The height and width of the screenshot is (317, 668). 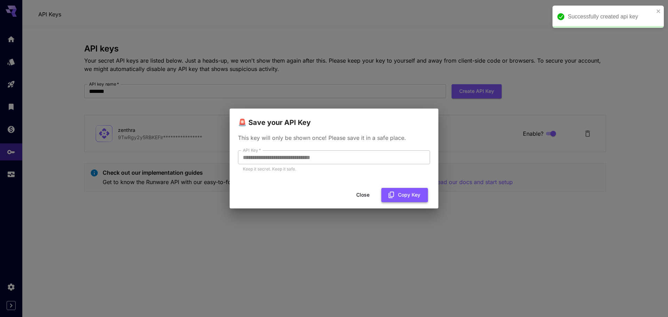 I want to click on button: close, so click(x=658, y=11).